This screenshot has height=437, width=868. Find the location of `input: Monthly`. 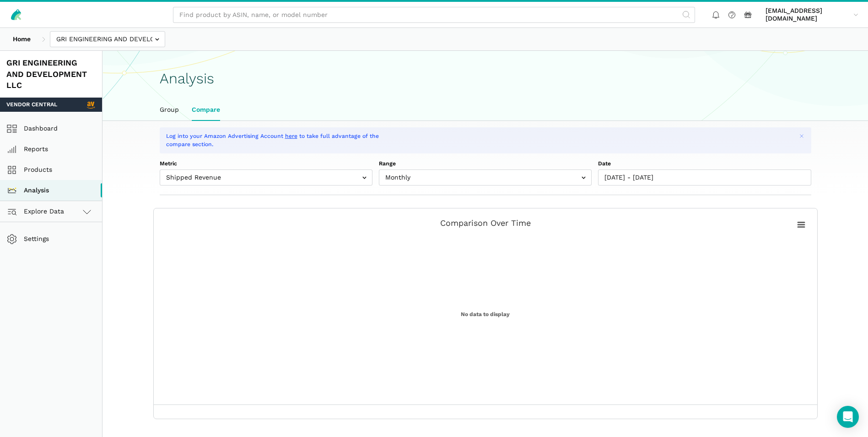

input: Monthly is located at coordinates (485, 178).